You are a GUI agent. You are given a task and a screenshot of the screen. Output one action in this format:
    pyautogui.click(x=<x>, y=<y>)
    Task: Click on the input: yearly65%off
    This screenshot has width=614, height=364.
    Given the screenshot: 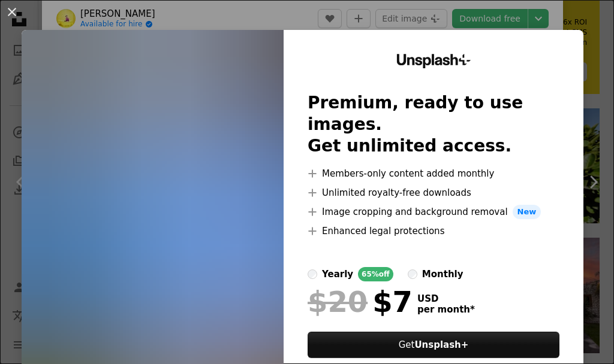 What is the action you would take?
    pyautogui.click(x=312, y=274)
    